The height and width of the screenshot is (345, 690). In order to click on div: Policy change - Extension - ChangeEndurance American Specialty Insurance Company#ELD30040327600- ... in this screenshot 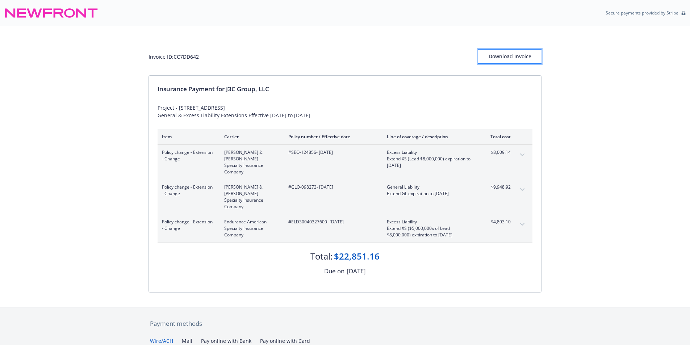, I will do `click(345, 229)`.